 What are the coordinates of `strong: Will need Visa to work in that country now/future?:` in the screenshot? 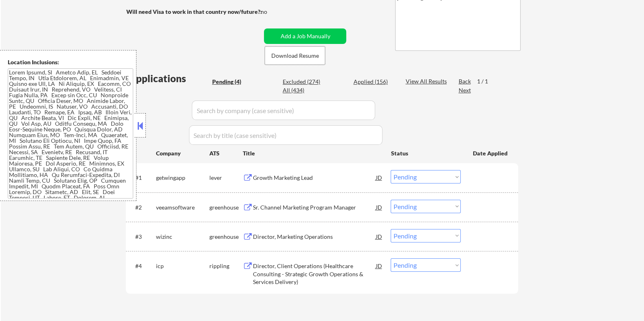 It's located at (193, 12).